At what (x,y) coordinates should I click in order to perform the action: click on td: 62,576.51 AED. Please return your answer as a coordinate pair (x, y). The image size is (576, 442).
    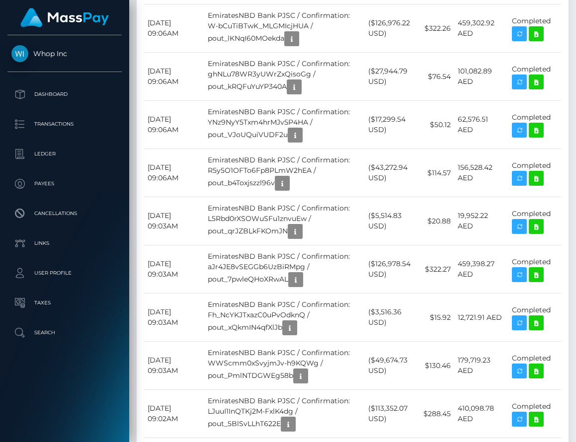
    Looking at the image, I should click on (481, 125).